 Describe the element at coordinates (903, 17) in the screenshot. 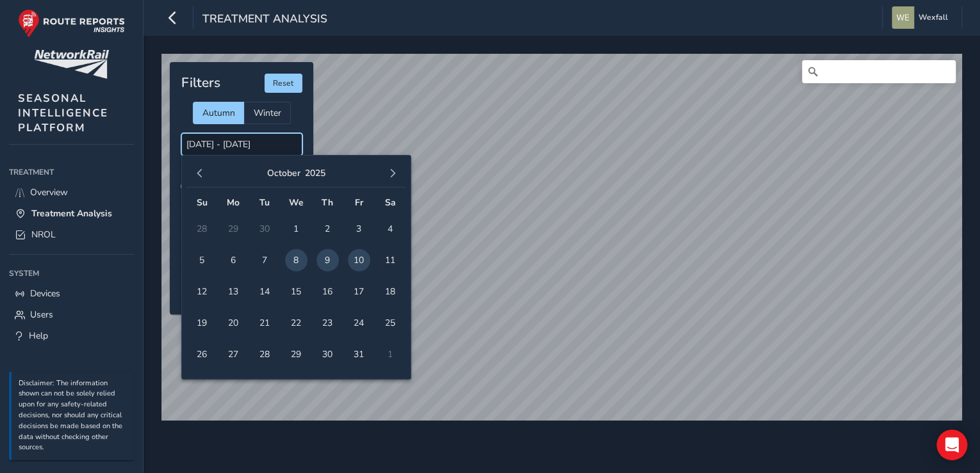

I see `img: diamond-layout` at that location.